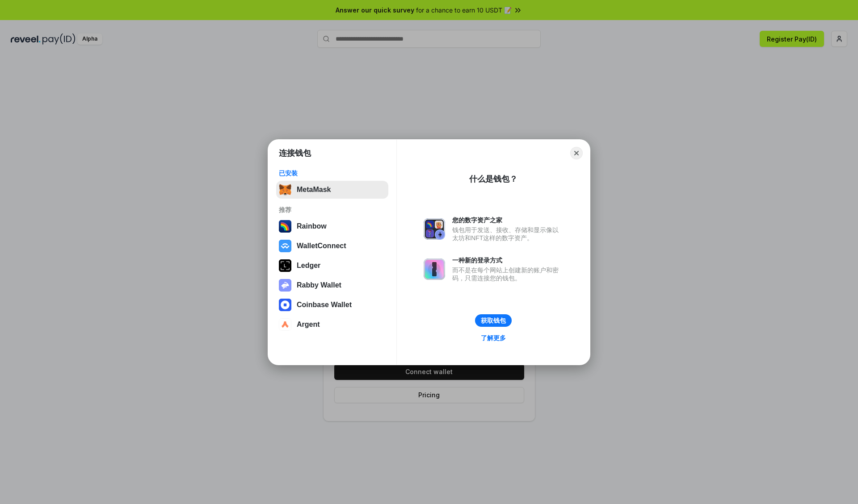  Describe the element at coordinates (308, 265) in the screenshot. I see `div: Ledger` at that location.